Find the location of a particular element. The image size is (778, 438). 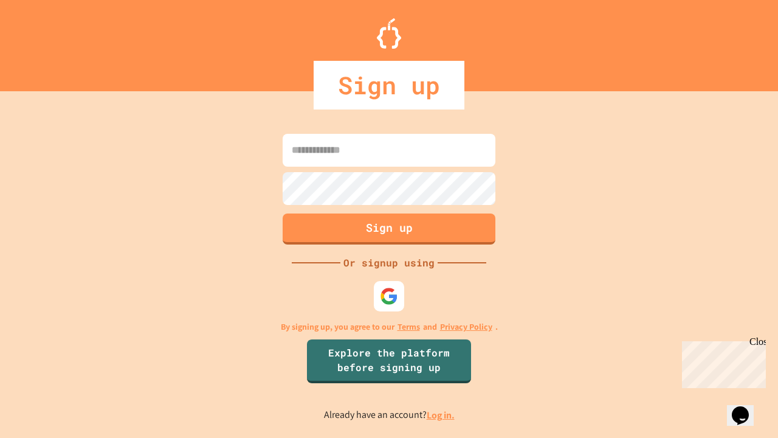

p: Already have an account? is located at coordinates (389, 415).